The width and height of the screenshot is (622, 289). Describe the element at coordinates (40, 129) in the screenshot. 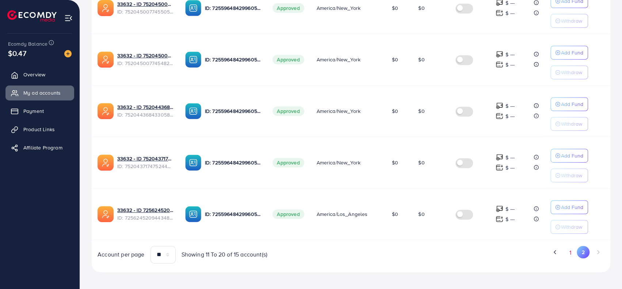

I see `a: Product Links` at that location.